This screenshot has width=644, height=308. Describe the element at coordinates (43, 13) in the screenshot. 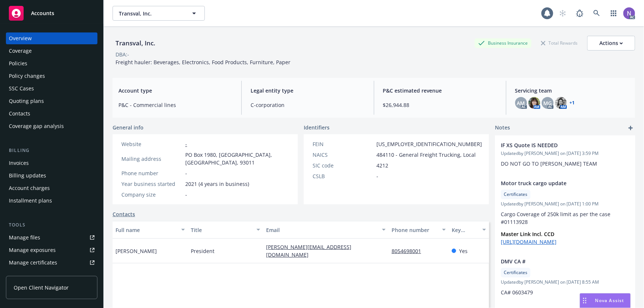

I see `span: Accounts` at that location.